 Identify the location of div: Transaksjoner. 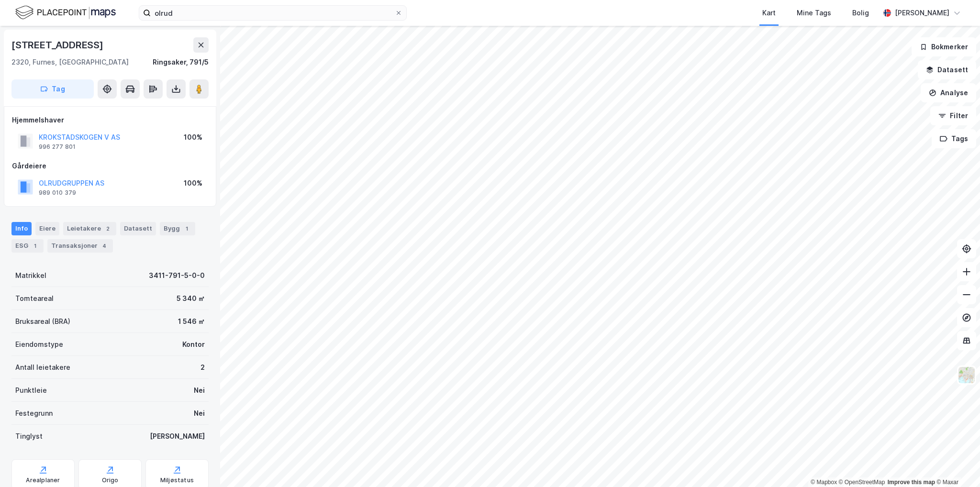
(80, 246).